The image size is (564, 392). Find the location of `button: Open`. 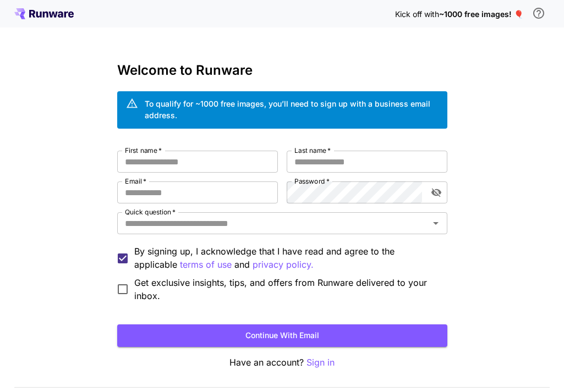

button: Open is located at coordinates (436, 223).